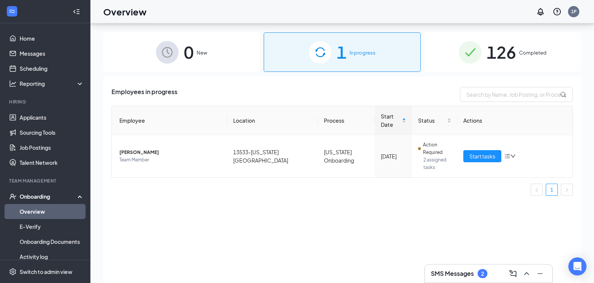 This screenshot has height=283, width=594. Describe the element at coordinates (537, 190) in the screenshot. I see `span: left` at that location.